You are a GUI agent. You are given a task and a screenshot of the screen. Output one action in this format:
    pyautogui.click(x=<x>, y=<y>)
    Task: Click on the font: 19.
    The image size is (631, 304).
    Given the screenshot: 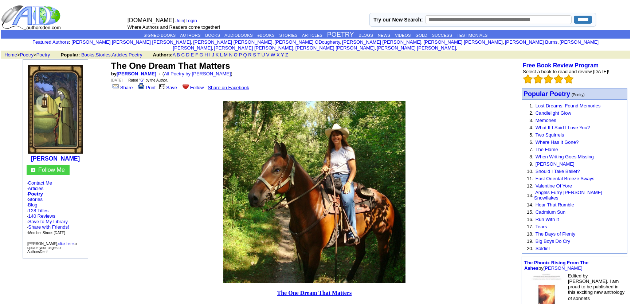 What is the action you would take?
    pyautogui.click(x=530, y=241)
    